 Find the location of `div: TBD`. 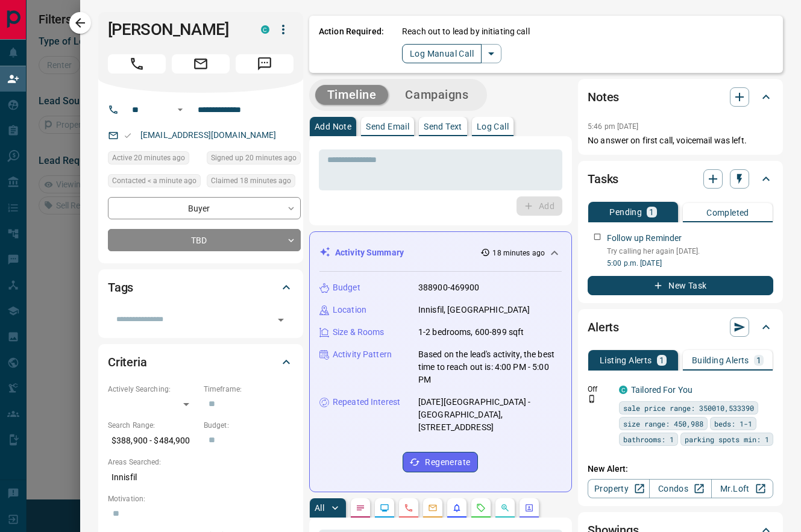

div: TBD is located at coordinates (204, 240).